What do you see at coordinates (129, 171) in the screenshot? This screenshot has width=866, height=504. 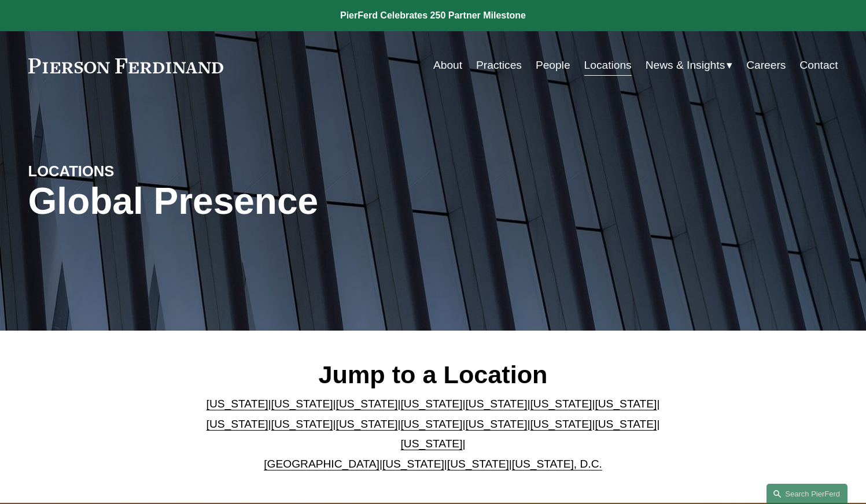 I see `h4: LOCATIONS` at bounding box center [129, 171].